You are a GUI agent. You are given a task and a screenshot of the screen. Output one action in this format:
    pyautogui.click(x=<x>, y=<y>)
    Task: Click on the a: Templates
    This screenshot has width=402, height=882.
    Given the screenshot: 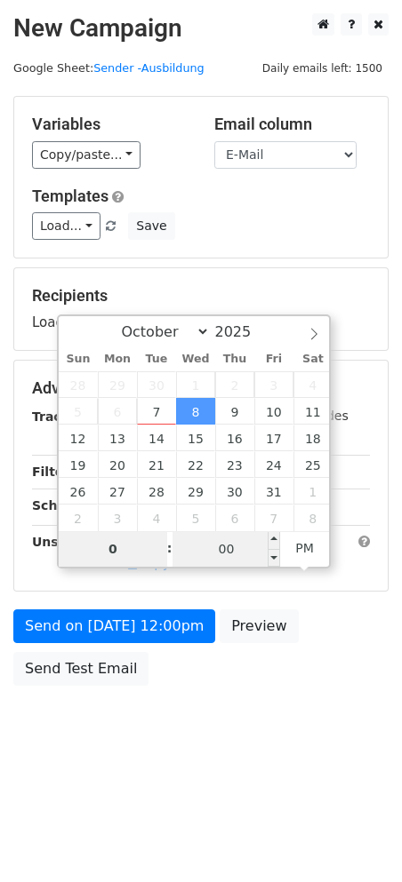 What is the action you would take?
    pyautogui.click(x=70, y=196)
    